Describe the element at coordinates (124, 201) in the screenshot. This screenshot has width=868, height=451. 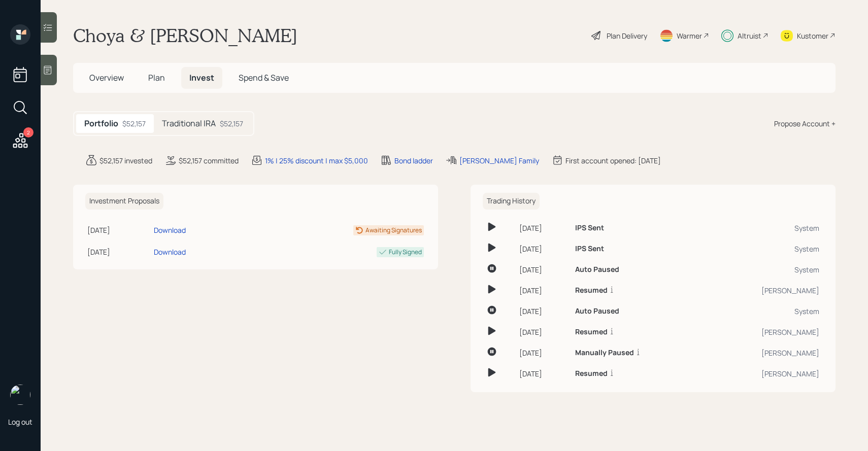
I see `h6: Investment Proposals` at that location.